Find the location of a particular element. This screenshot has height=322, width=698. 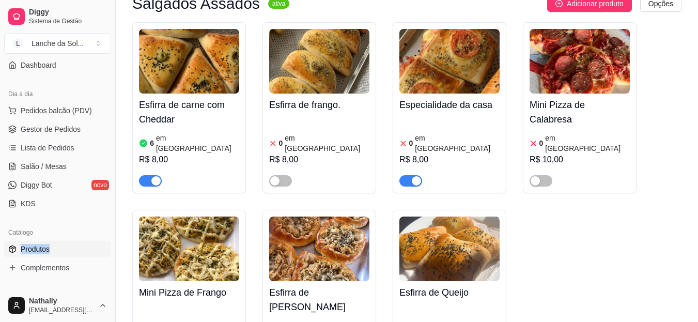

a: Diggy Botnovo is located at coordinates (57, 185).